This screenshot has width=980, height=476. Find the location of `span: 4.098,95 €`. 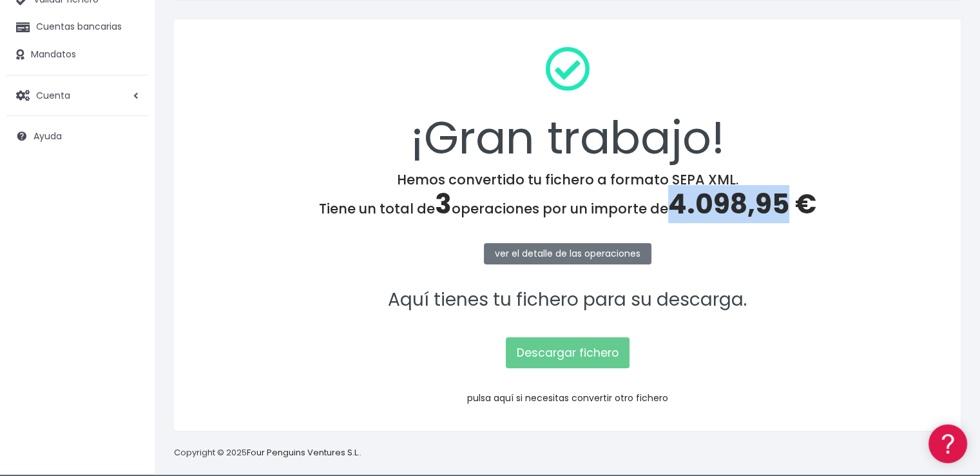

span: 4.098,95 € is located at coordinates (742, 204).